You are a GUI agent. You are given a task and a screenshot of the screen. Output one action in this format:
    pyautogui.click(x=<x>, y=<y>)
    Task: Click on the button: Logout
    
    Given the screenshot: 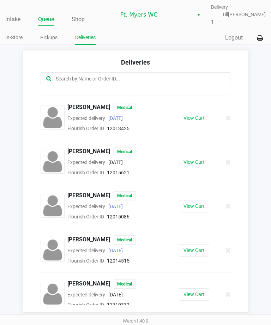 What is the action you would take?
    pyautogui.click(x=234, y=38)
    